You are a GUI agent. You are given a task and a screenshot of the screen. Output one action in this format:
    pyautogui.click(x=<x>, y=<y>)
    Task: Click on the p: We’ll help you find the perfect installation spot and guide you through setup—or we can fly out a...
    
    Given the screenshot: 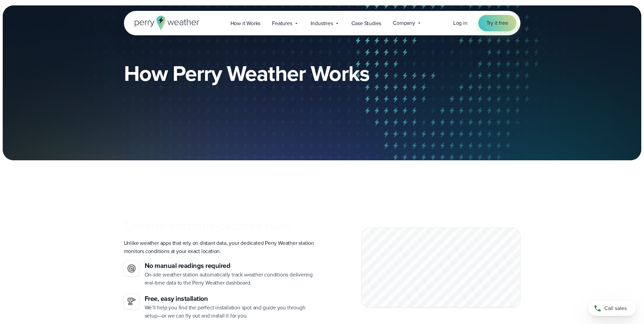 What is the action you would take?
    pyautogui.click(x=231, y=312)
    